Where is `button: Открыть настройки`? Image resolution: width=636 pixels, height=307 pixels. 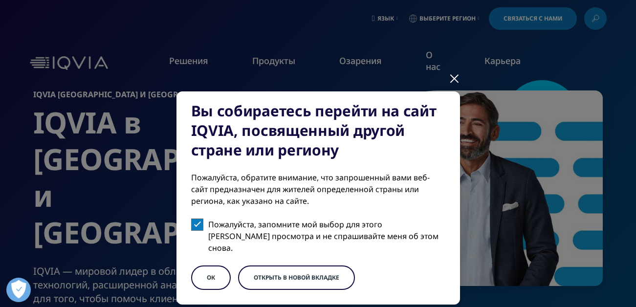
button: Открыть настройки is located at coordinates (19, 290).